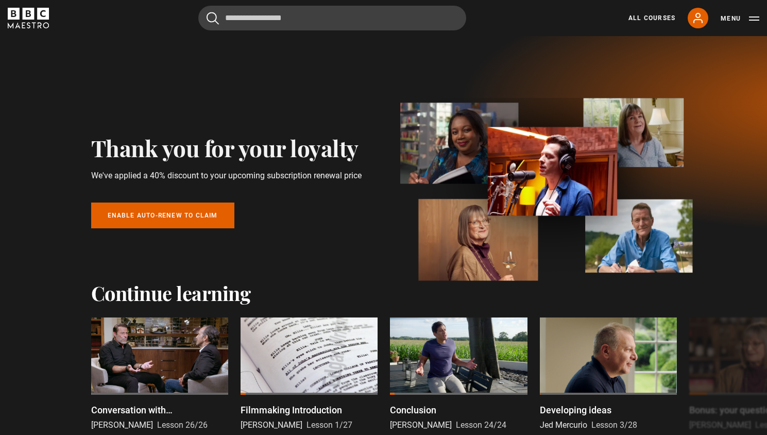 This screenshot has height=435, width=767. Describe the element at coordinates (332, 18) in the screenshot. I see `input: Search` at that location.